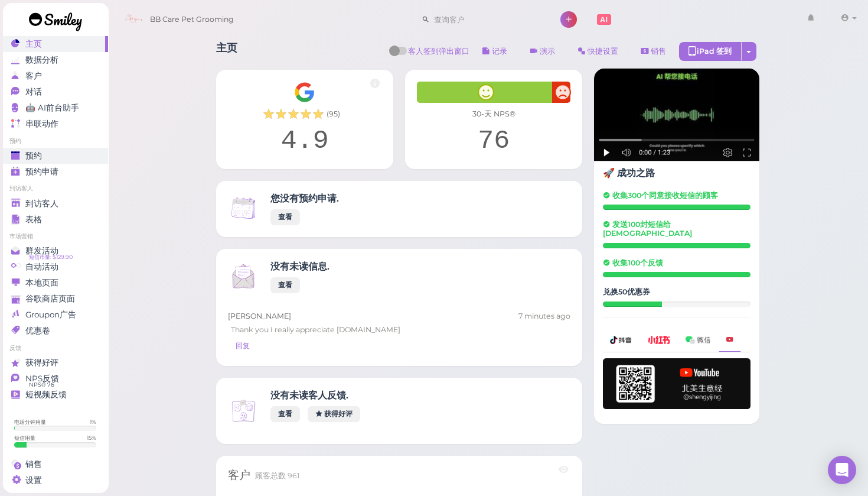 Image resolution: width=868 pixels, height=496 pixels. What do you see at coordinates (55, 267) in the screenshot?
I see `a: 自动活动` at bounding box center [55, 267].